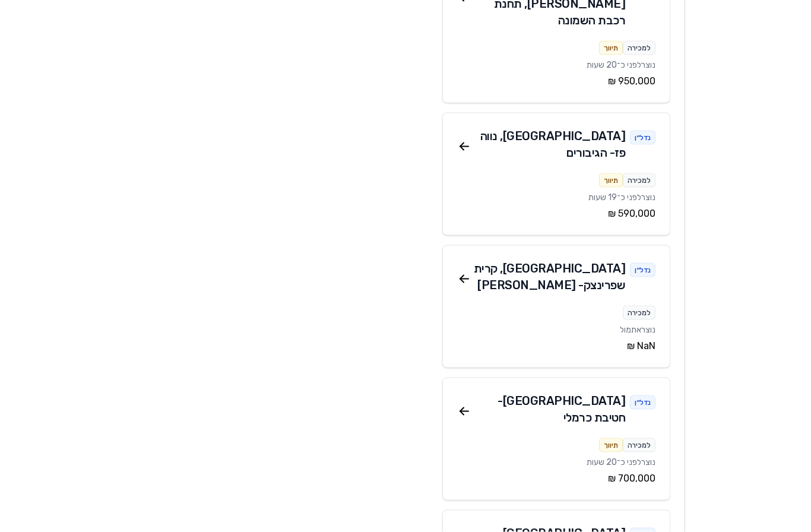 The height and width of the screenshot is (532, 811). Describe the element at coordinates (621, 197) in the screenshot. I see `span: נוצר לפני כ־19 שעות` at that location.